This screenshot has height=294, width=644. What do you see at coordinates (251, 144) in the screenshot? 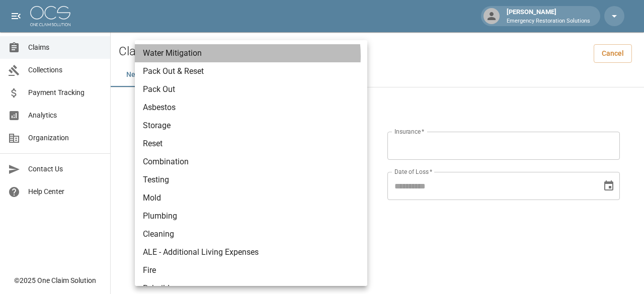
I see `li: Reset` at bounding box center [251, 144].